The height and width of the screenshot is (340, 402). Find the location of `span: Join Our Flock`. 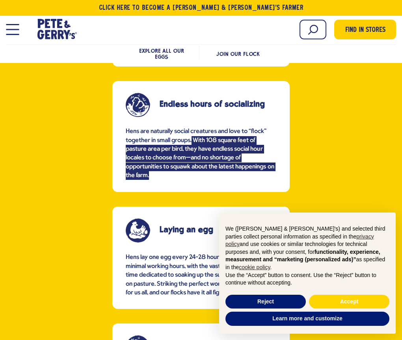

span: Join Our Flock is located at coordinates (238, 54).